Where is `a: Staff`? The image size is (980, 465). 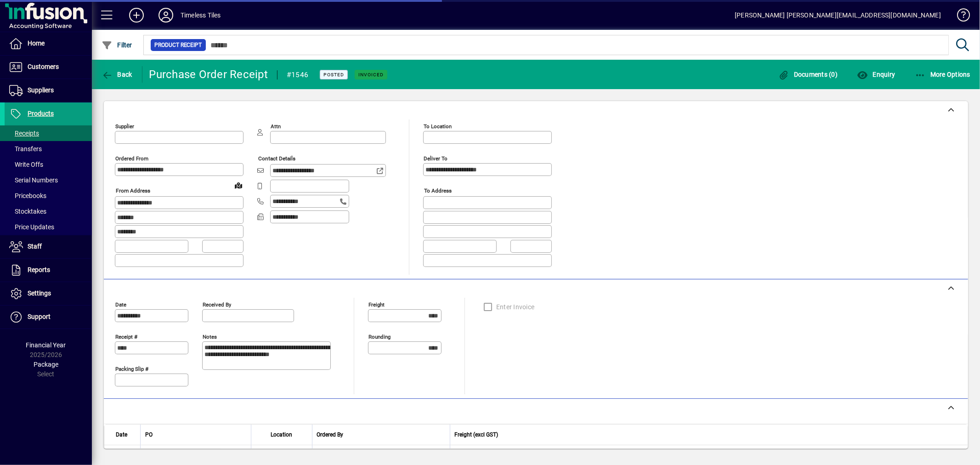 a: Staff is located at coordinates (48, 246).